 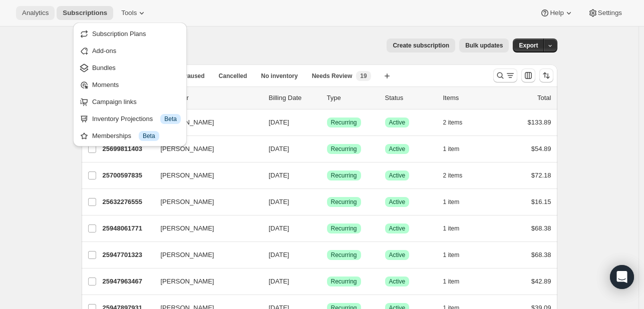 I want to click on span: Needs Review, so click(x=332, y=76).